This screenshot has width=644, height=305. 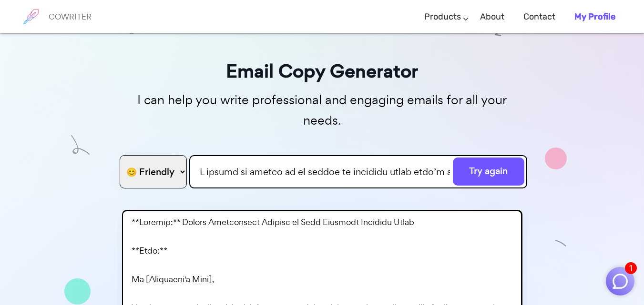 What do you see at coordinates (620, 281) in the screenshot?
I see `button: 1` at bounding box center [620, 281].